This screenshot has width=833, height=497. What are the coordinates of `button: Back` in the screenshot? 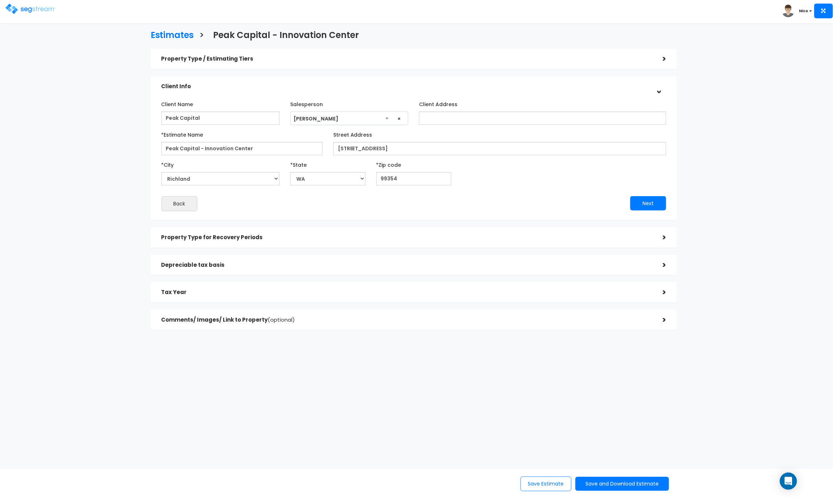 It's located at (179, 204).